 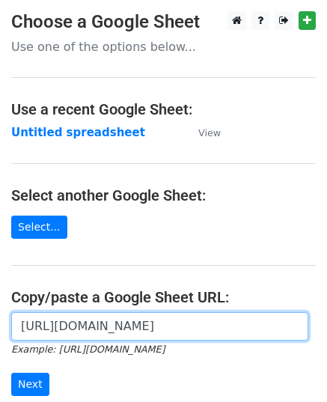 What do you see at coordinates (210, 133) in the screenshot?
I see `small: View` at bounding box center [210, 133].